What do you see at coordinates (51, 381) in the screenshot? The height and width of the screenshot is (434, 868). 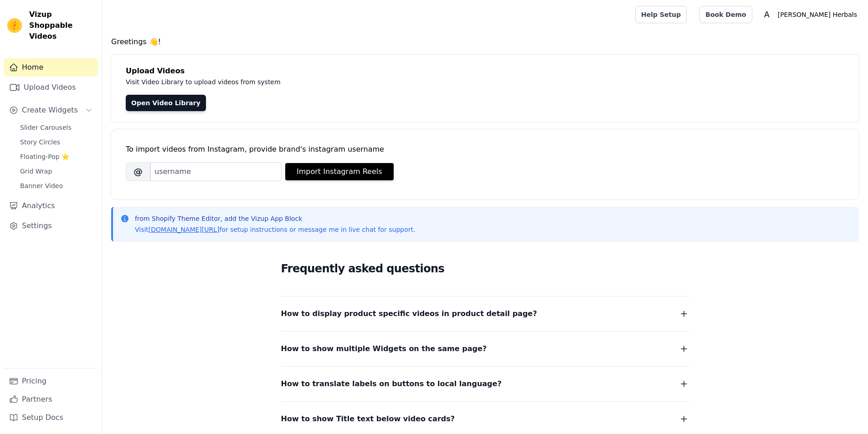 I see `a: Pricing` at bounding box center [51, 381].